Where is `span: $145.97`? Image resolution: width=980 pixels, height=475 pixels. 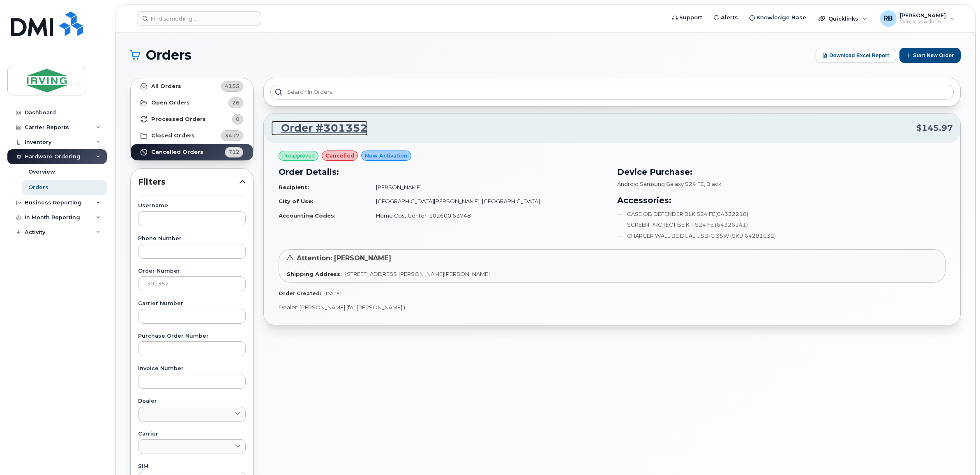
span: $145.97 is located at coordinates (934, 128).